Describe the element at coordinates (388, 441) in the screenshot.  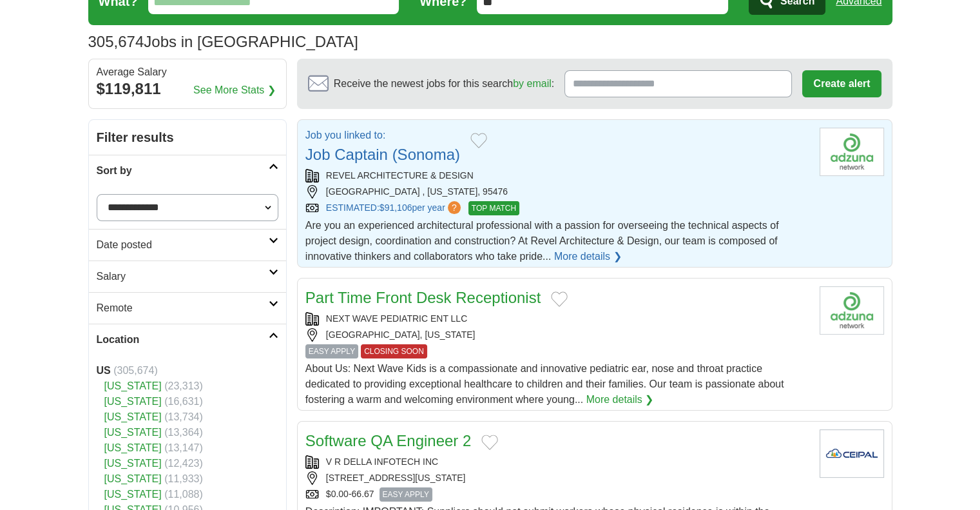
I see `a: Software QA Engineer 2` at that location.